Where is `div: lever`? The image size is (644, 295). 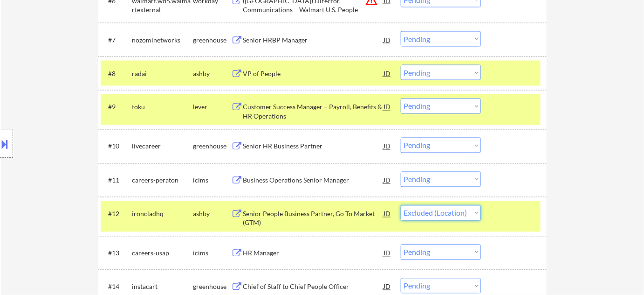
div: lever is located at coordinates (212, 107).